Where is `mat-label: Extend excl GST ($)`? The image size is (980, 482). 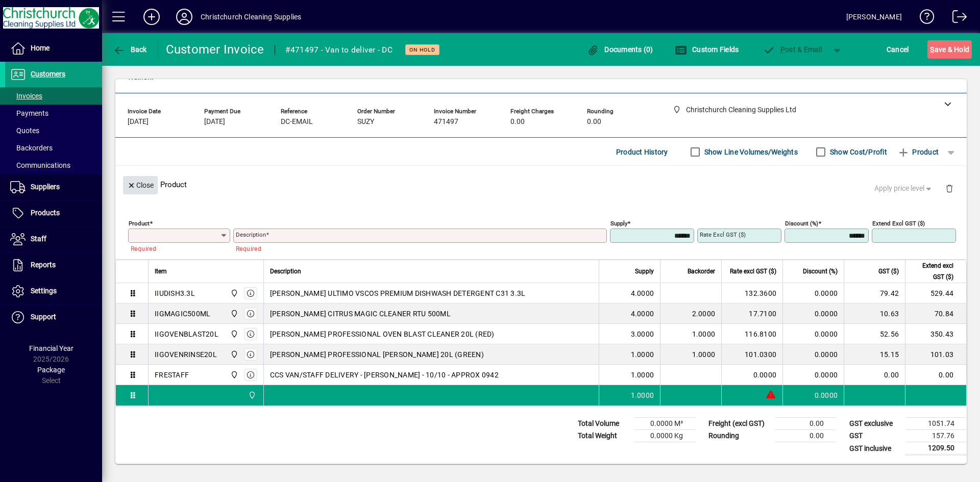 mat-label: Extend excl GST ($) is located at coordinates (898, 223).